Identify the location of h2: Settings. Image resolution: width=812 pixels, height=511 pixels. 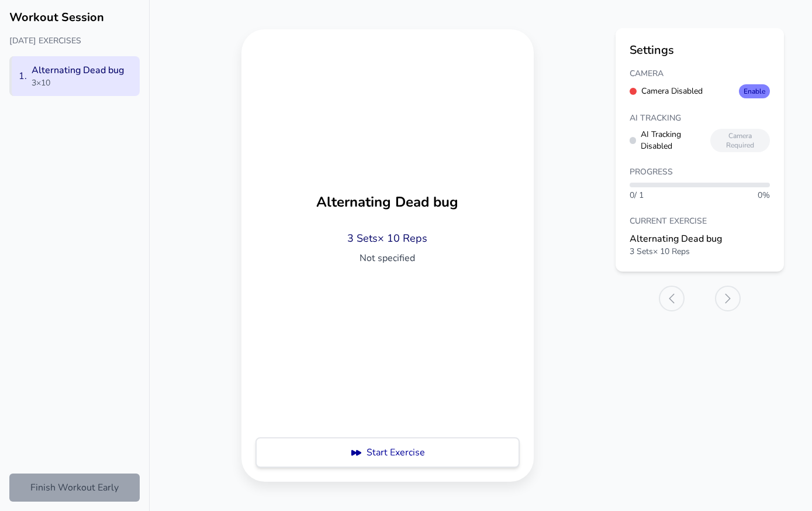
(700, 50).